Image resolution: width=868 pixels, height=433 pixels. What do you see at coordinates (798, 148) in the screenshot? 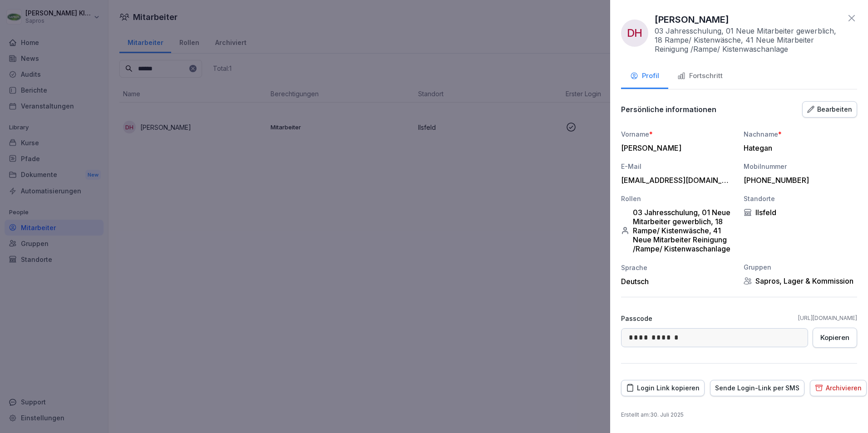
I see `div: Hategan` at bounding box center [798, 148].